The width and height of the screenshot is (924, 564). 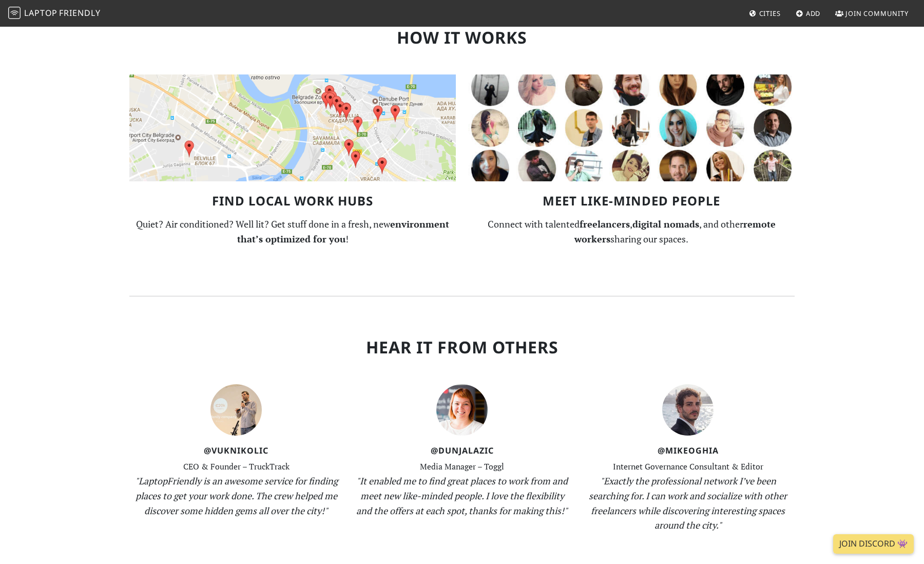 I want to click on span: Friendly, so click(x=80, y=13).